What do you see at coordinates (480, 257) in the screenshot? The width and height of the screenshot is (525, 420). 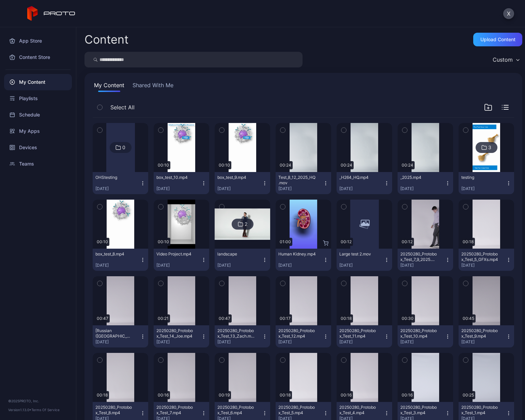 I see `div: 20250280_Protobox_Test_5_GFXs.mp4` at bounding box center [480, 257].